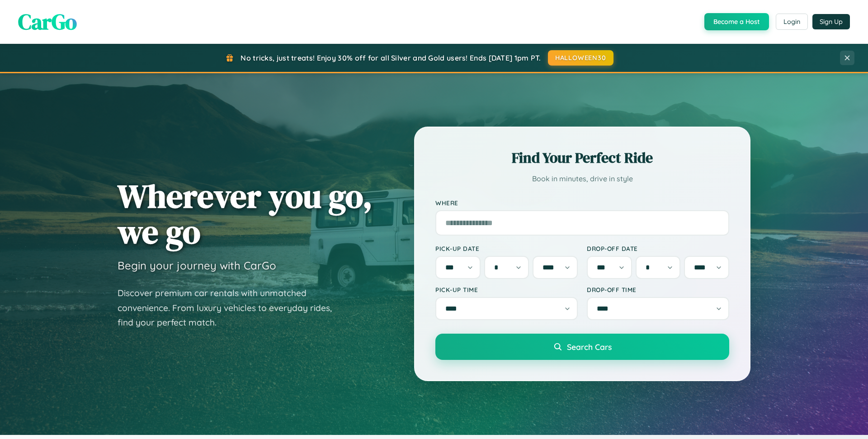  What do you see at coordinates (230, 307) in the screenshot?
I see `p: Discover premium car rentals with unmatched convenience. From luxury vehicles to everyday rides, ...` at bounding box center [230, 307].